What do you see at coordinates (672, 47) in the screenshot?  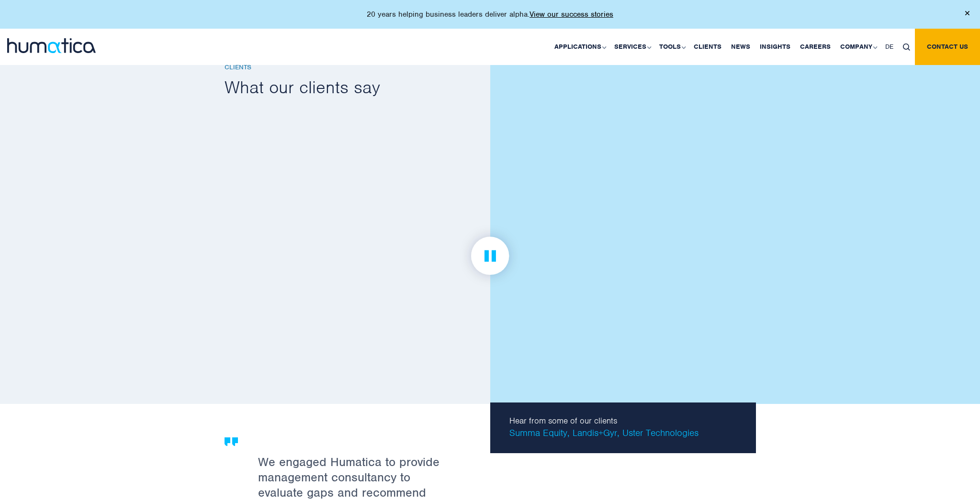 I see `a: Tools` at bounding box center [672, 47].